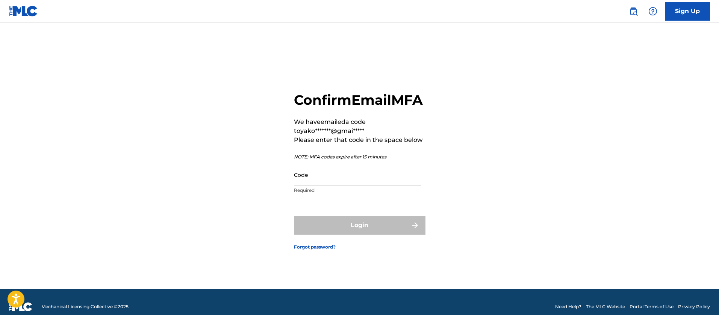  Describe the element at coordinates (688, 11) in the screenshot. I see `a: Sign Up` at that location.